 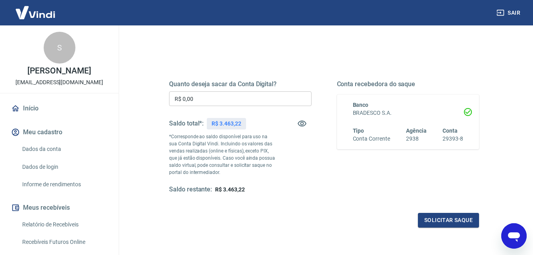 What do you see at coordinates (64, 149) in the screenshot?
I see `a: Dados da conta` at bounding box center [64, 149].